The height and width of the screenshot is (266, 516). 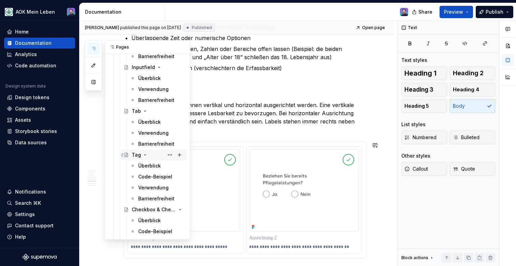 What do you see at coordinates (40, 131) in the screenshot?
I see `a: Storybook stories` at bounding box center [40, 131].